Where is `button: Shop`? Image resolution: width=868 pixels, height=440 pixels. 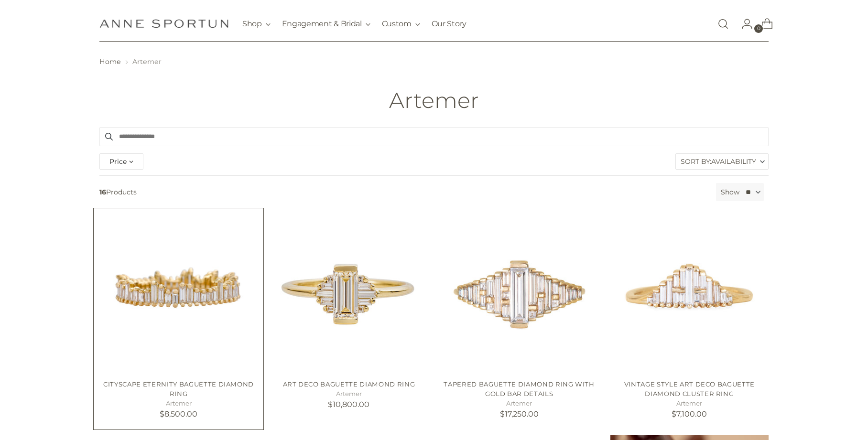
button: Shop is located at coordinates (256, 24).